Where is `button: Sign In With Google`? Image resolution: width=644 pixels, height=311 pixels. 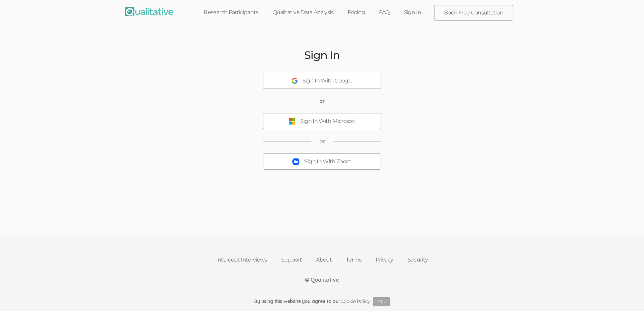 button: Sign In With Google is located at coordinates (322, 81).